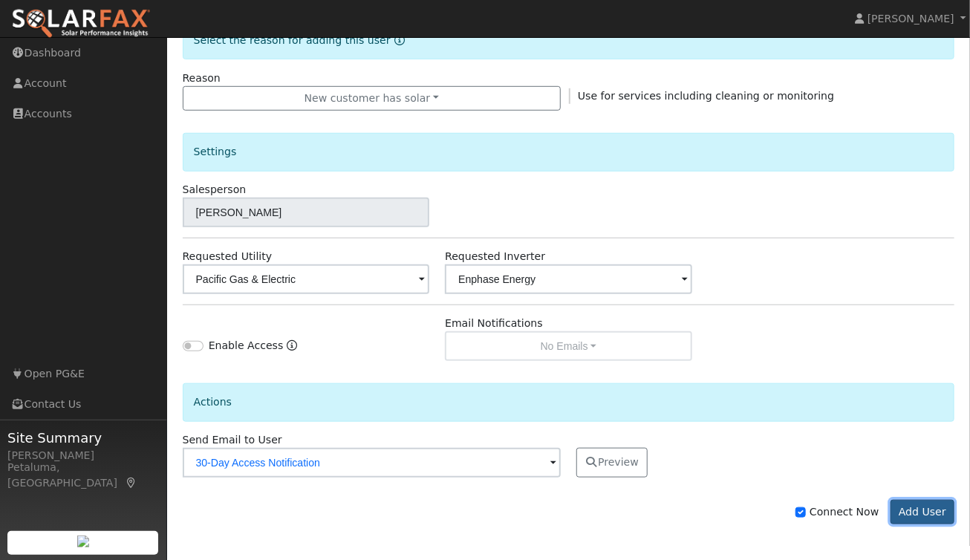 This screenshot has height=560, width=970. What do you see at coordinates (246, 345) in the screenshot?
I see `label: Enable Access` at bounding box center [246, 345].